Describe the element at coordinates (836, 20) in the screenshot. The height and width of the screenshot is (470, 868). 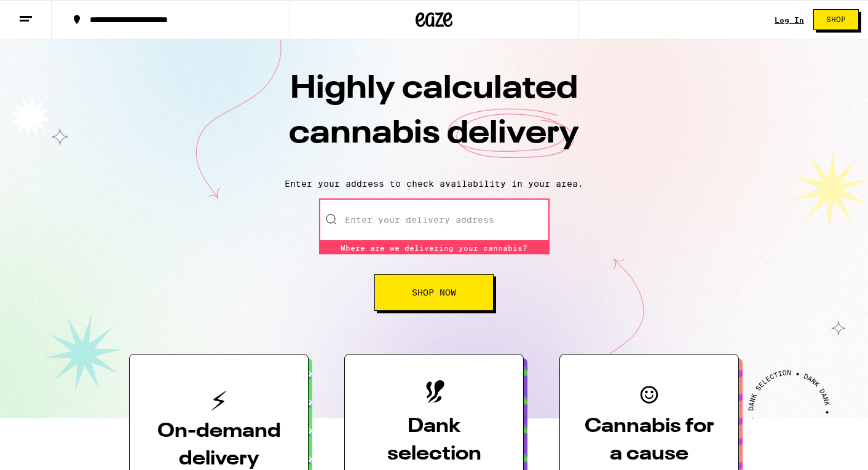
I see `a: Shop` at that location.